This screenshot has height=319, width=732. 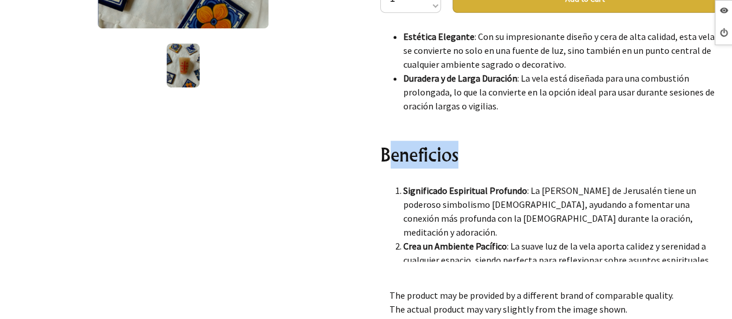 I want to click on li: : La suave luz de la vela aporta calidez y serenidad a cualquier espacio, siendo perfecta para re..., so click(x=560, y=253).